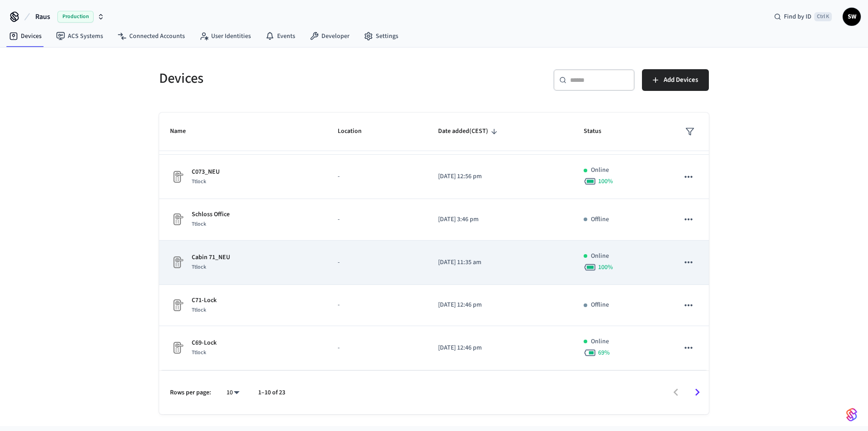  What do you see at coordinates (183, 131) in the screenshot?
I see `span: Name` at bounding box center [183, 131].